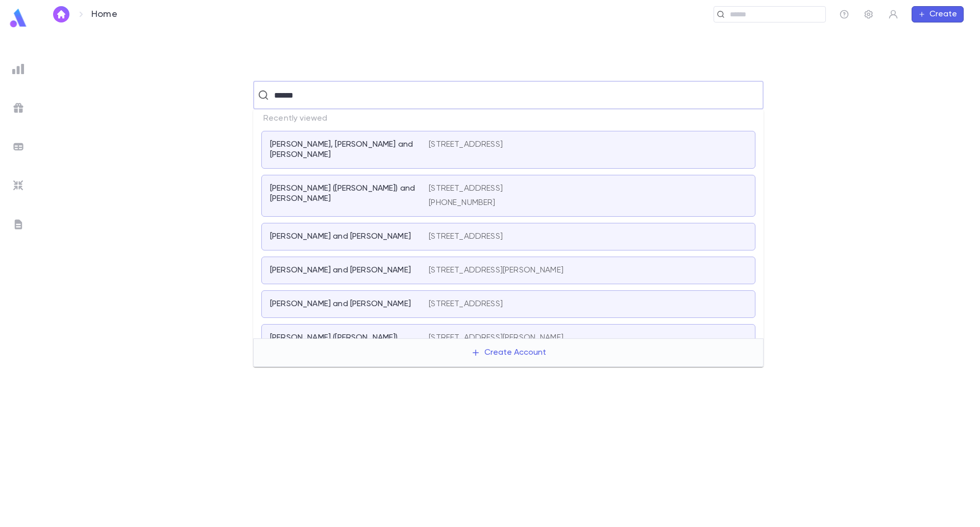  I want to click on img: campaigns_grey.99e729a5f7ee94e3726e6486bddda8f1.svg, so click(19, 108).